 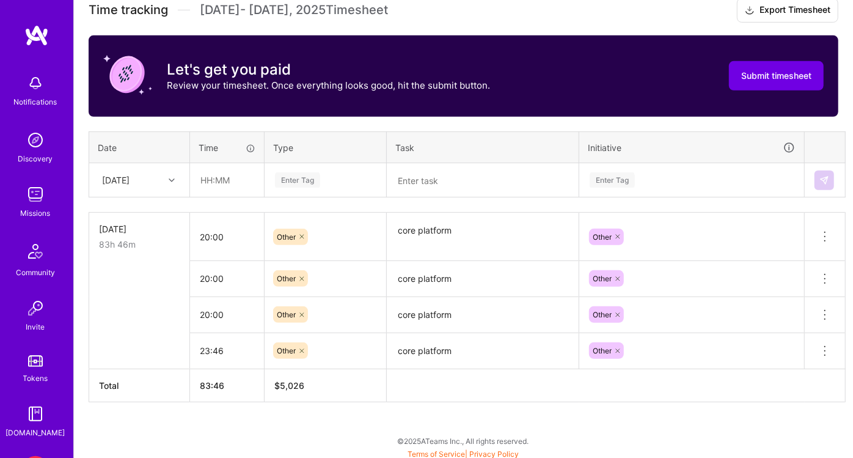 I want to click on img: bell, so click(x=35, y=83).